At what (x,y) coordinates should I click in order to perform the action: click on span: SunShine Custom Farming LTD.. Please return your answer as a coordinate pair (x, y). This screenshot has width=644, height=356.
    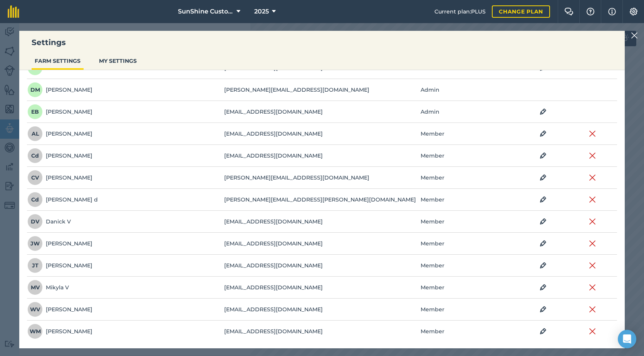
    Looking at the image, I should click on (206, 12).